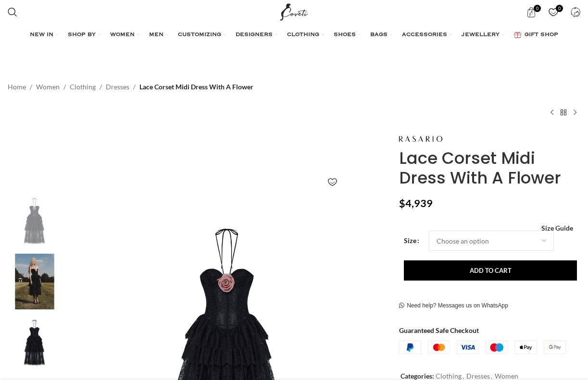  Describe the element at coordinates (196, 87) in the screenshot. I see `span: Lace Corset Midi Dress With A Flower` at that location.